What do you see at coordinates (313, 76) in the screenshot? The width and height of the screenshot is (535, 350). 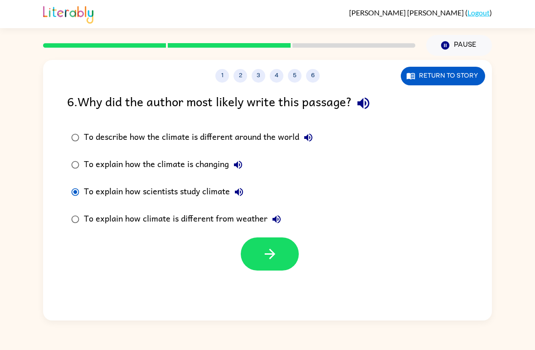 I see `button: 6` at bounding box center [313, 76].